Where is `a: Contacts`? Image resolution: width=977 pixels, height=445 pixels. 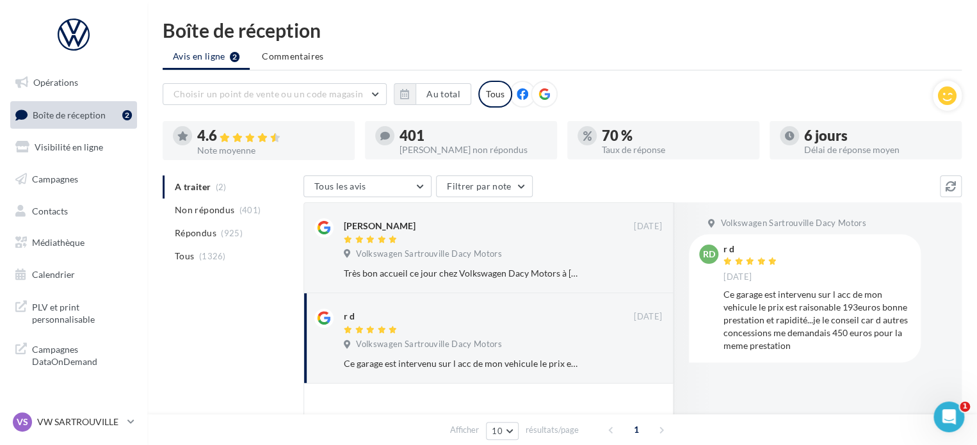 a: Contacts is located at coordinates (74, 211).